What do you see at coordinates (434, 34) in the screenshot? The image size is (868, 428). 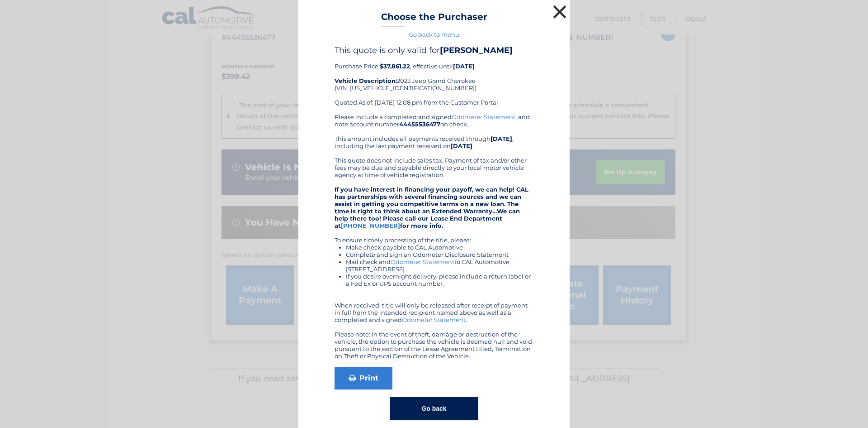 I see `a: Go back to menu` at bounding box center [434, 34].